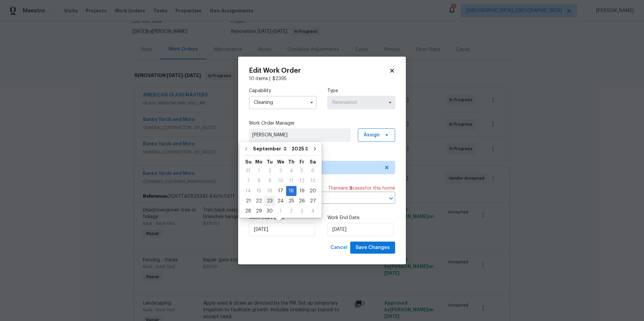  What do you see at coordinates (281, 181) in the screenshot?
I see `div: 10` at bounding box center [281, 181].